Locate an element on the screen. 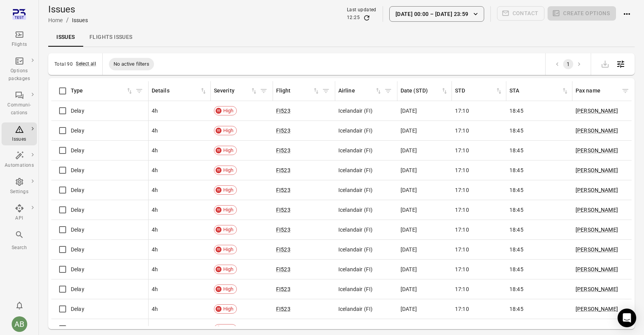  button: Actions is located at coordinates (627, 14).